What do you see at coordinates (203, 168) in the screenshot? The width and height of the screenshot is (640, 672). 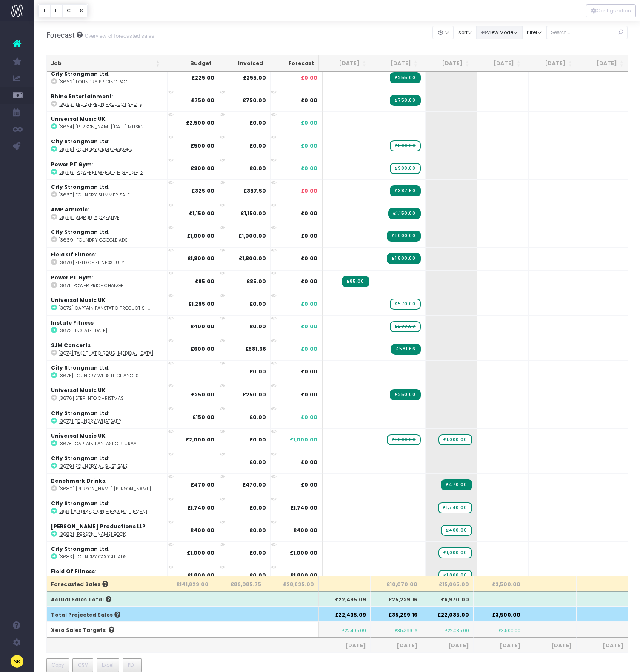 I see `strong: £900.00` at bounding box center [203, 168].